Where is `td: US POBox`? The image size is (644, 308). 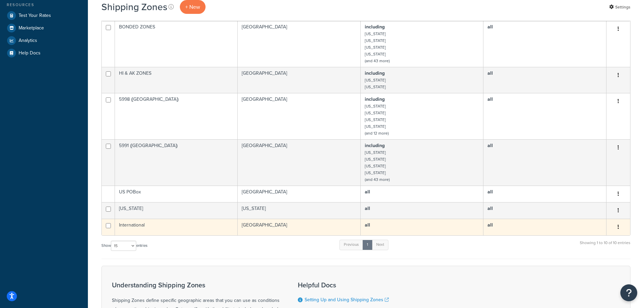
td: US POBox is located at coordinates (176, 194).